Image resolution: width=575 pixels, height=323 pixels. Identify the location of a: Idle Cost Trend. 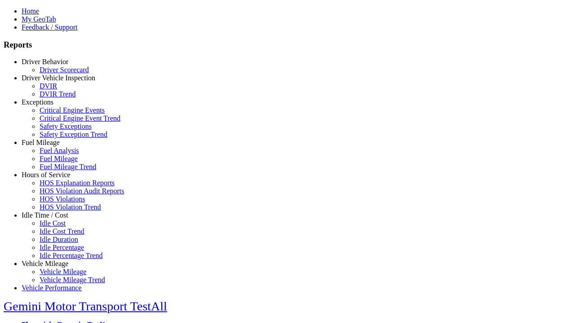
(62, 231).